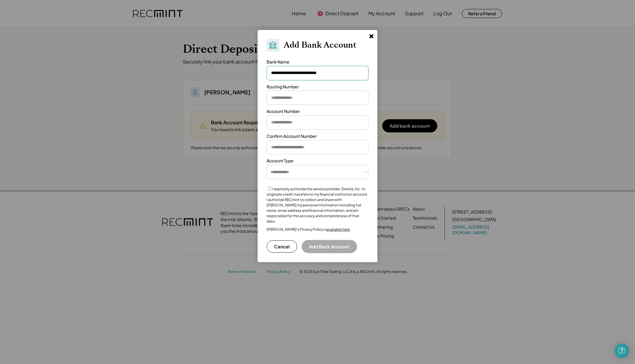  Describe the element at coordinates (622, 350) in the screenshot. I see `div: Open Intercom Messenger` at that location.